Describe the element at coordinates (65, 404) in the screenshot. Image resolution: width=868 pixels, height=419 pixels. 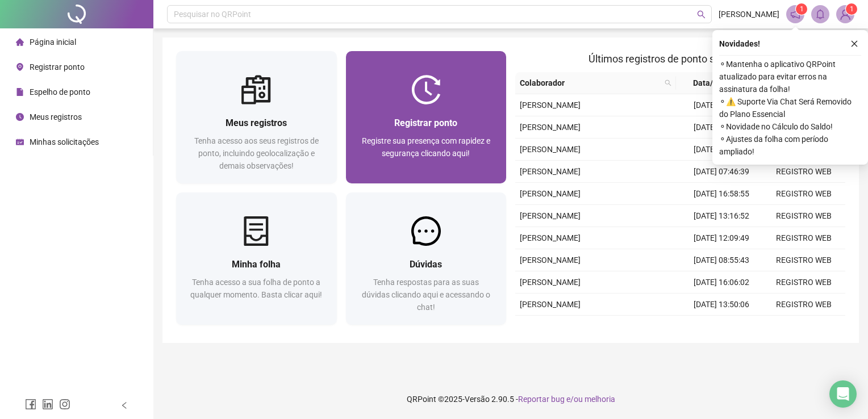
I see `span: instagram` at that location.